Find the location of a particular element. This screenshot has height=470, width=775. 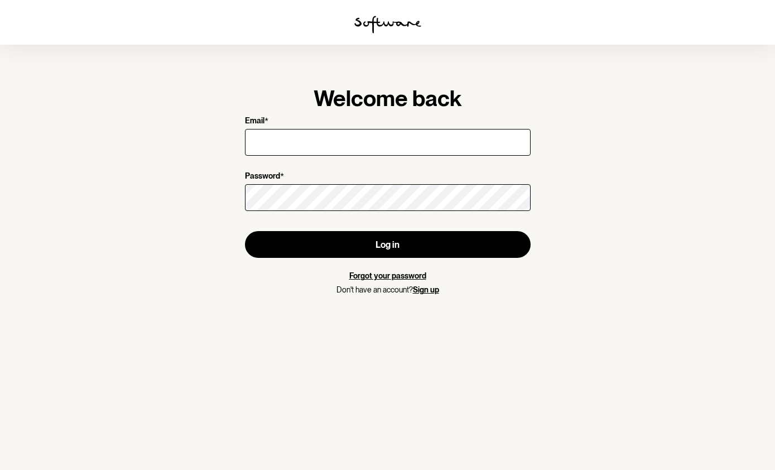

img: software logo is located at coordinates (388, 25).